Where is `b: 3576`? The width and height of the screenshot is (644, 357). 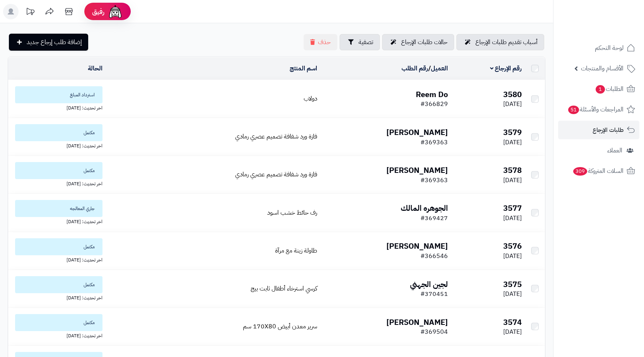 b: 3576 is located at coordinates (512, 247).